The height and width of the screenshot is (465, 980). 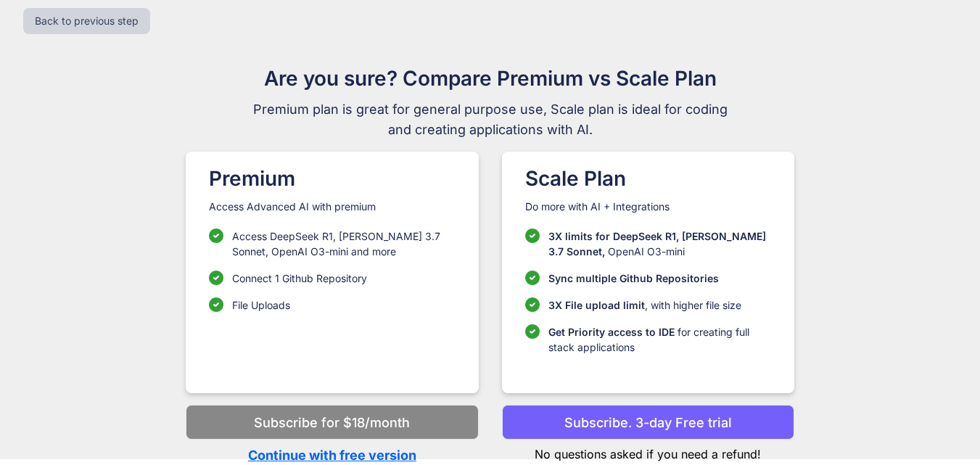 What do you see at coordinates (647, 207) in the screenshot?
I see `p: Do more with AI + Integrations` at bounding box center [647, 207].